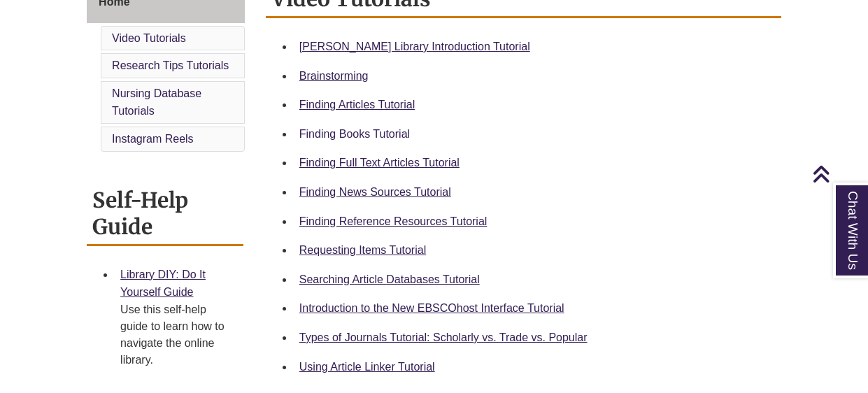 This screenshot has height=393, width=868. I want to click on a: Requesting Items Tutorial, so click(362, 250).